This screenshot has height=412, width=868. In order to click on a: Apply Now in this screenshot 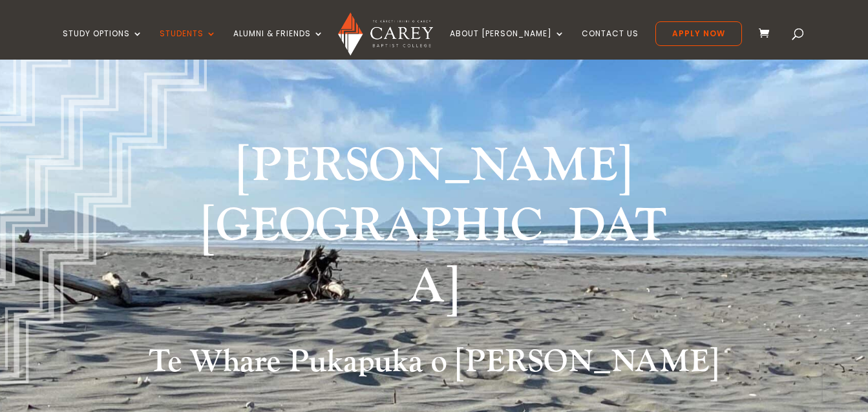, I will do `click(699, 34)`.